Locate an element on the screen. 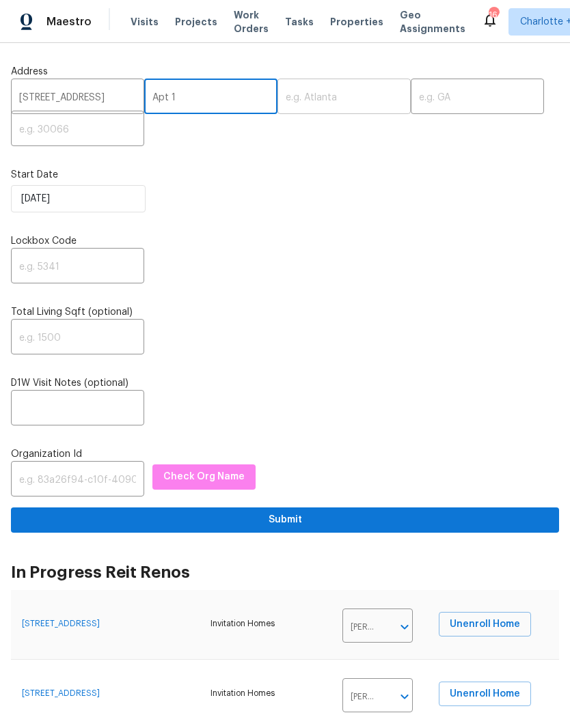  button: Check Org Name is located at coordinates (204, 477).